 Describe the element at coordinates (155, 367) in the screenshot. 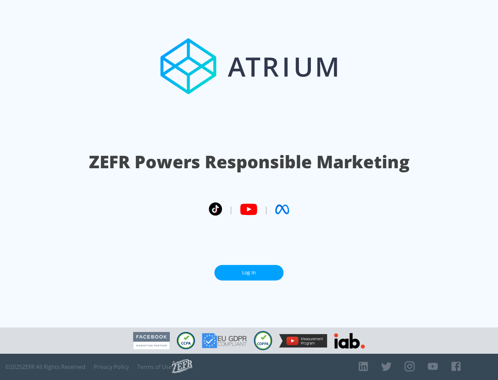

I see `a: Terms of Use` at that location.